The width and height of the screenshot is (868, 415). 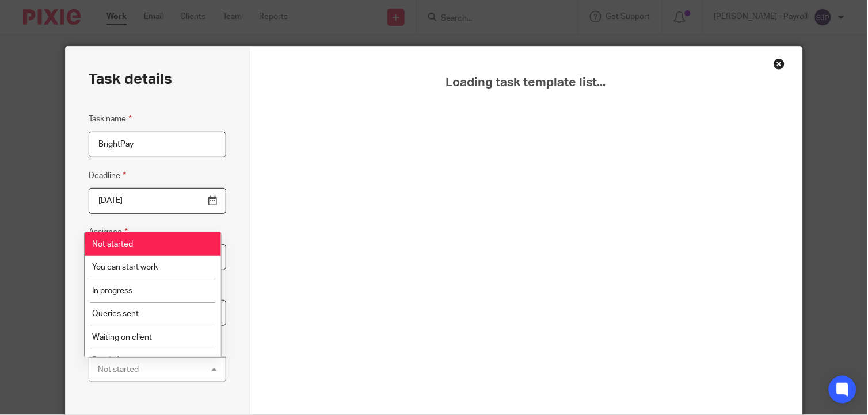 I want to click on span: Not started, so click(x=113, y=245).